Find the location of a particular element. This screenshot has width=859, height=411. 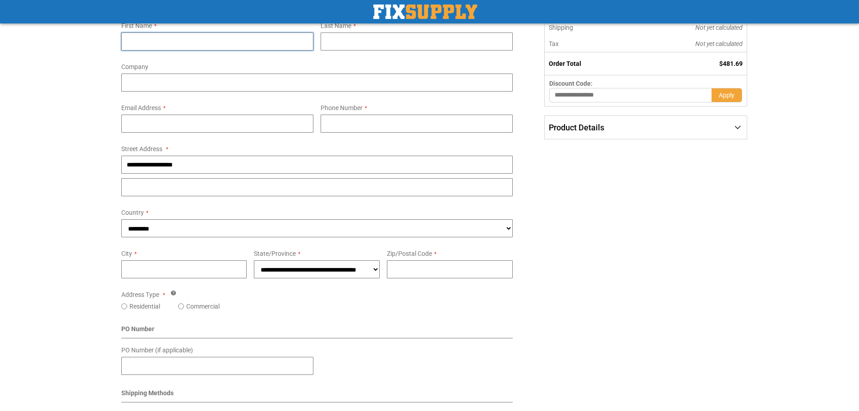

label: Residential is located at coordinates (145, 306).